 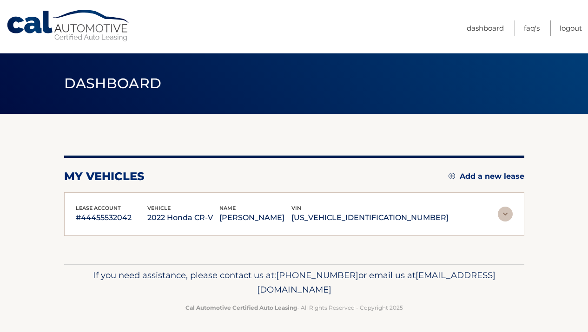 I want to click on span: lease account, so click(x=98, y=208).